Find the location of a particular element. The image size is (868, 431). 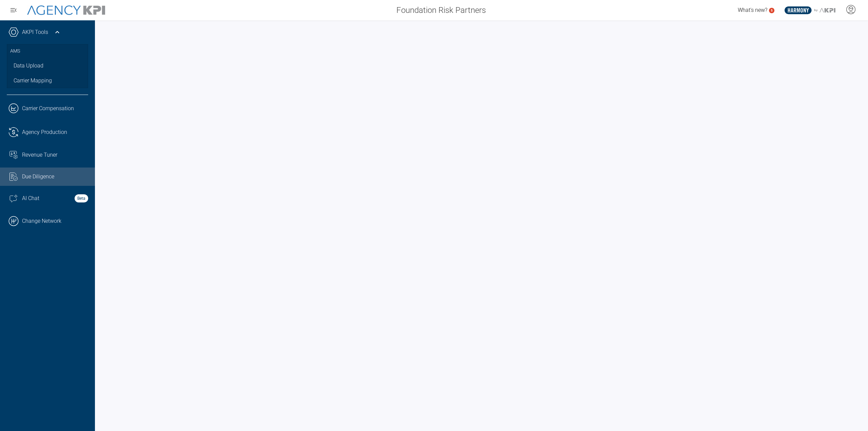

span: Agency Production is located at coordinates (44, 132).